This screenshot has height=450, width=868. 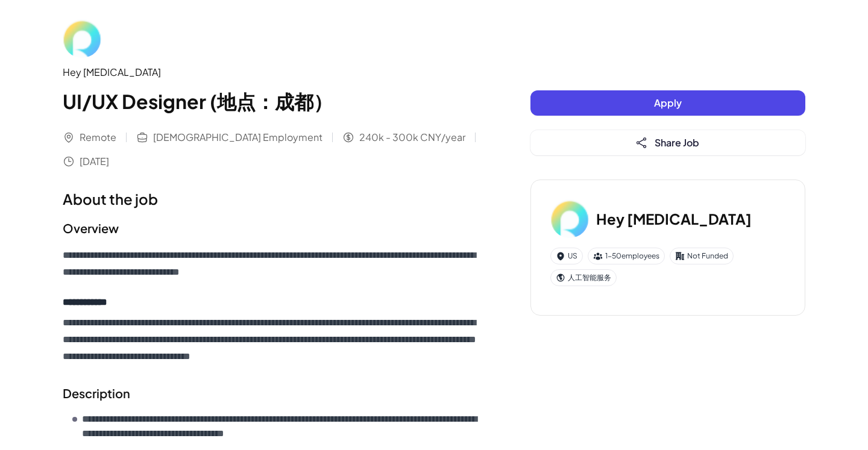 I want to click on span: 240k - 300k CNY/year, so click(x=412, y=137).